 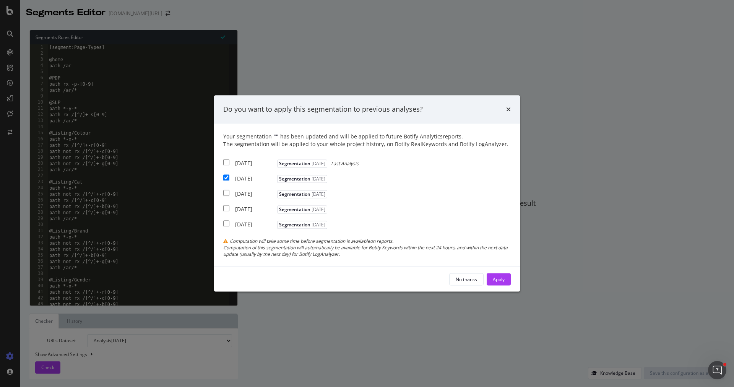 What do you see at coordinates (323, 109) in the screenshot?
I see `div: Do you want to apply this segmentation to previous analyses?` at bounding box center [323, 109].